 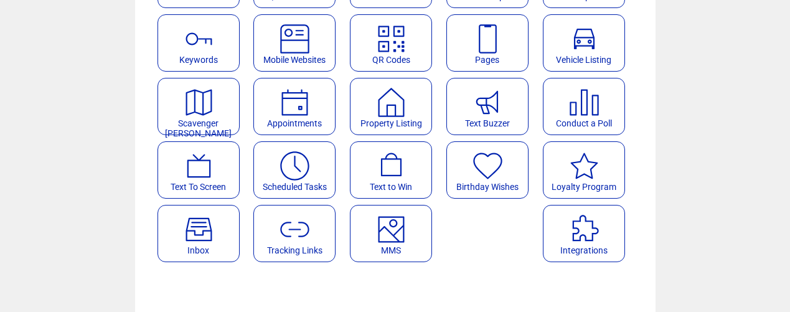 What do you see at coordinates (491, 170) in the screenshot?
I see `a: Birthday Wishes` at bounding box center [491, 170].